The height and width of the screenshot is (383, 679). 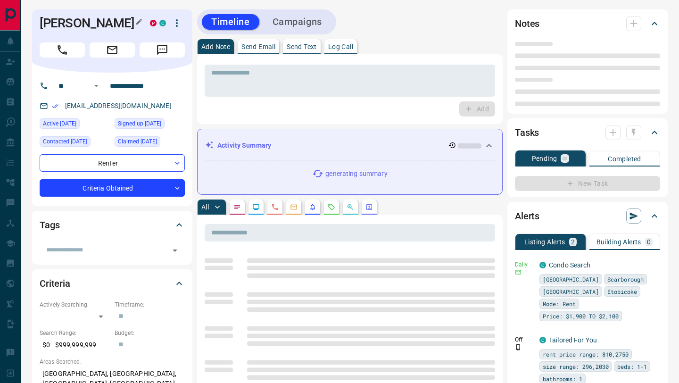 I want to click on div: Tue May 21 2024, so click(x=149, y=125).